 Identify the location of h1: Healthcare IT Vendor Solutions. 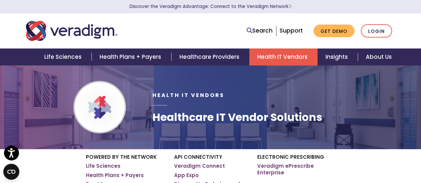
(237, 117).